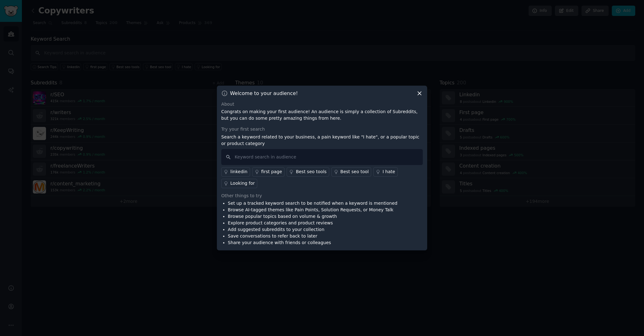 The image size is (644, 336). Describe the element at coordinates (385, 172) in the screenshot. I see `a: I hate` at that location.